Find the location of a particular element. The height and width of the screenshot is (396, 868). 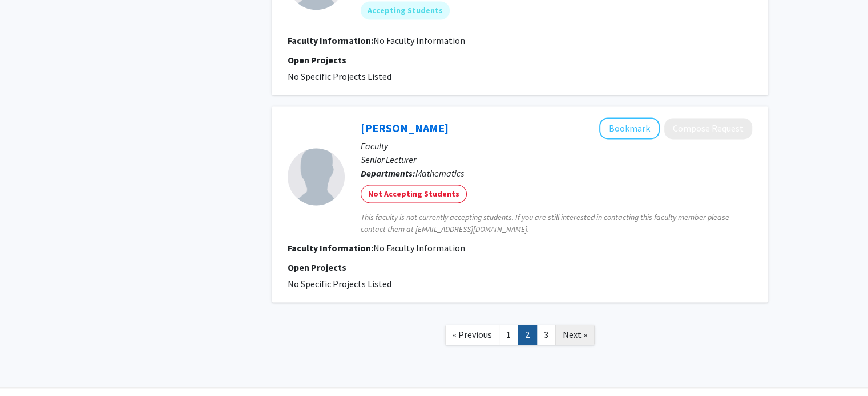

button: Compose Request to Julie Daberkow is located at coordinates (708, 128).